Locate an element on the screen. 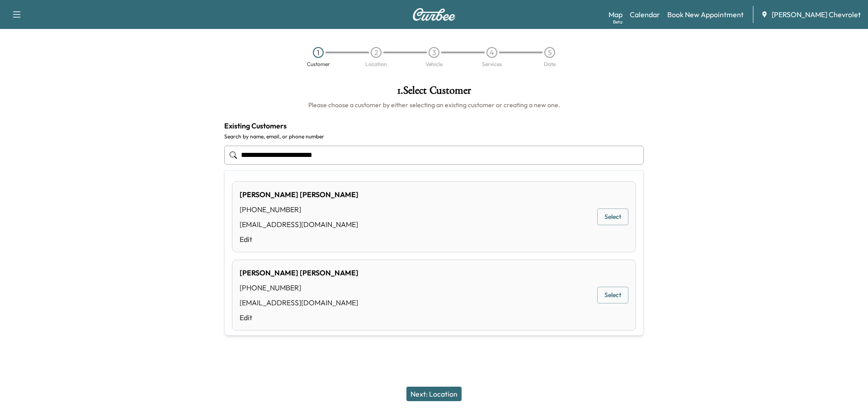  img: Curbee Logo is located at coordinates (434, 15).